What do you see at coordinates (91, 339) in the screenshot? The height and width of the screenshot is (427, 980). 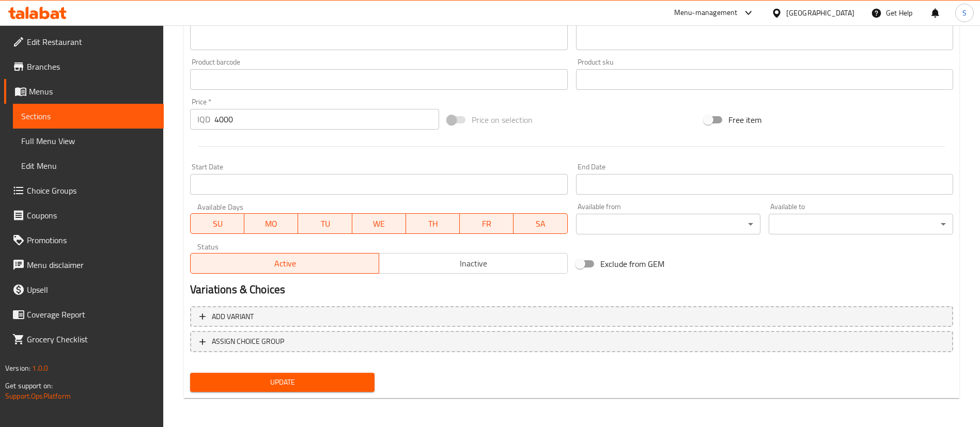 I see `span: Grocery Checklist` at bounding box center [91, 339].